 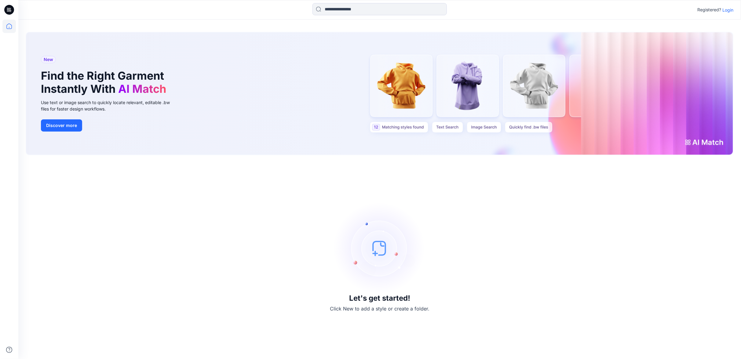 What do you see at coordinates (728, 10) in the screenshot?
I see `p: Login` at bounding box center [728, 10].